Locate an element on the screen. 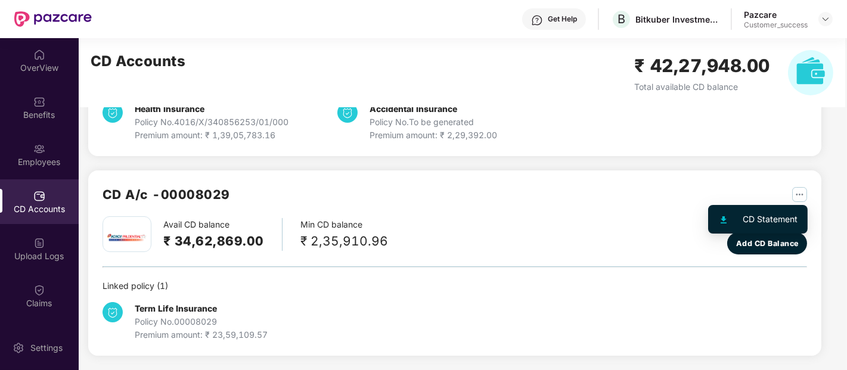  div: Premium amount: ₹ 23,59,109.57 is located at coordinates (201, 335).